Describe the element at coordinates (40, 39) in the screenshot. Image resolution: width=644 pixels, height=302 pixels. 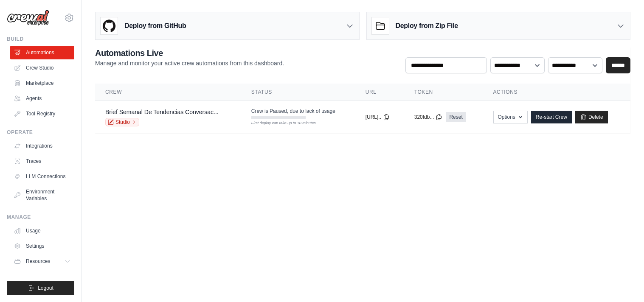
I see `div: Build` at that location.